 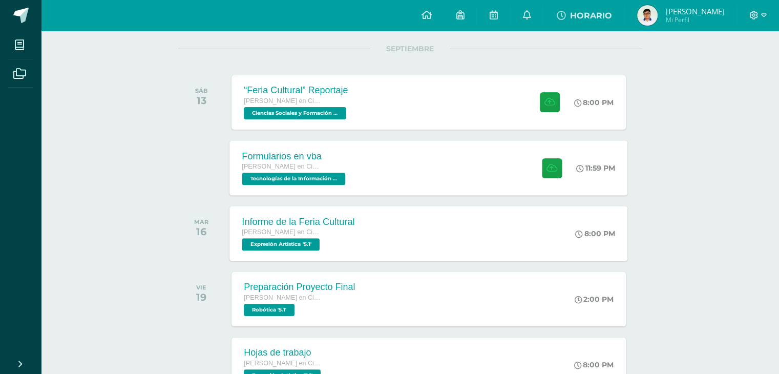 I want to click on div: Preparación Proyecto Final, so click(x=299, y=287).